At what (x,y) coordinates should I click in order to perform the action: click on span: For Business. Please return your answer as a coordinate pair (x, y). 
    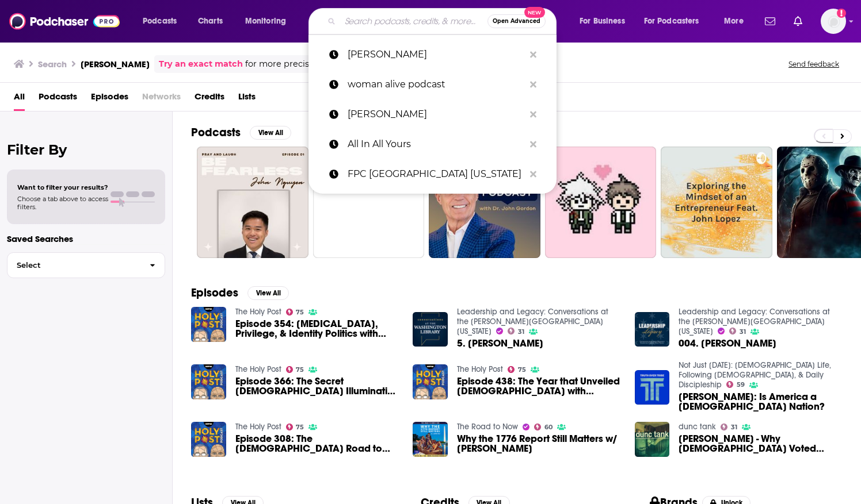
    Looking at the image, I should click on (602, 22).